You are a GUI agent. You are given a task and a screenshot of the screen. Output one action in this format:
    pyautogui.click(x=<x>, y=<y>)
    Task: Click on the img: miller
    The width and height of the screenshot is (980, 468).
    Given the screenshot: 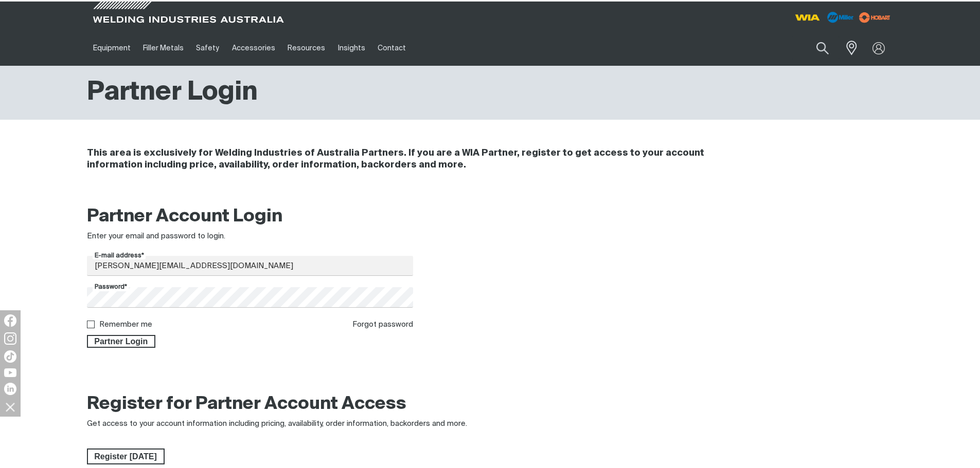 What is the action you would take?
    pyautogui.click(x=875, y=17)
    